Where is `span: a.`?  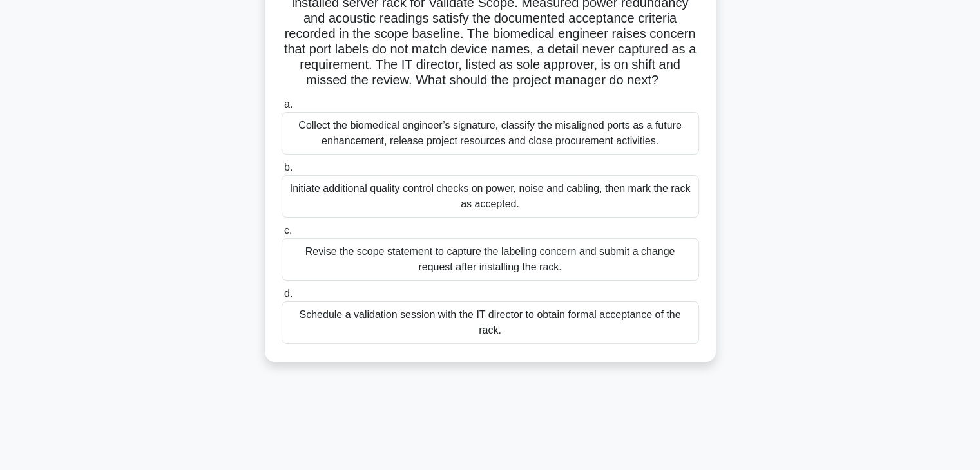
span: a. is located at coordinates (288, 104).